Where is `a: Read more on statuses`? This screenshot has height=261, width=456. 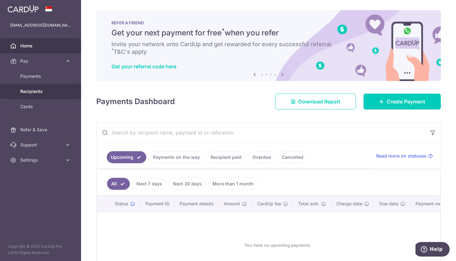 a: Read more on statuses is located at coordinates (404, 156).